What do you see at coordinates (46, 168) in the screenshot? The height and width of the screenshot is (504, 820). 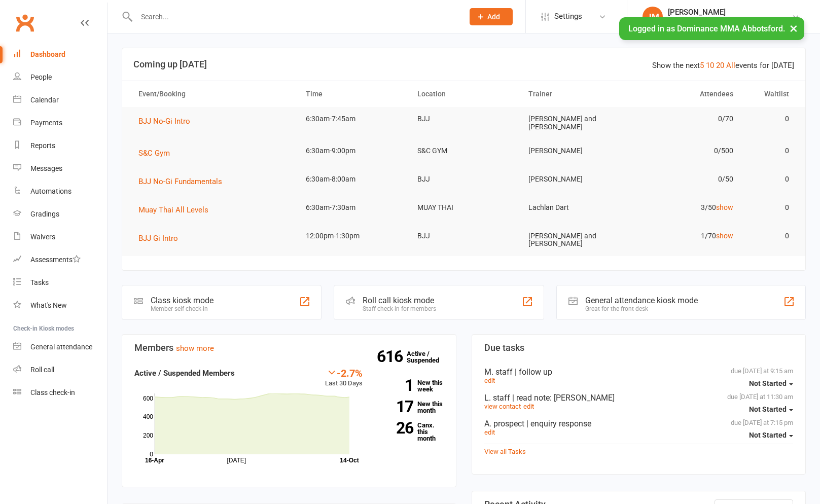 I see `div: Messages` at bounding box center [46, 168].